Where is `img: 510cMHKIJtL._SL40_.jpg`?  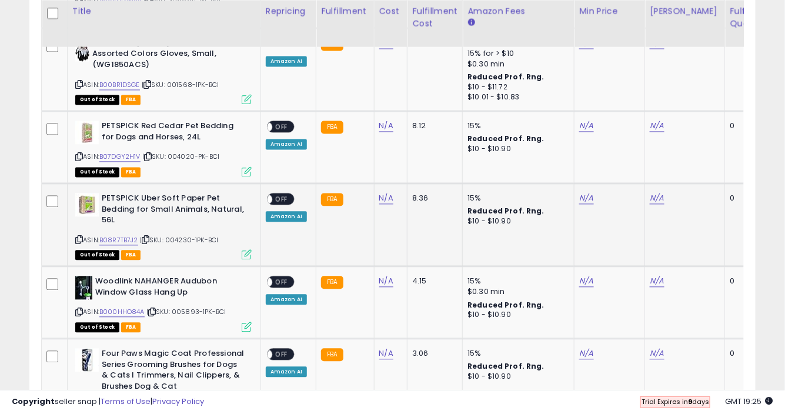
img: 510cMHKIJtL._SL40_.jpg is located at coordinates (87, 205).